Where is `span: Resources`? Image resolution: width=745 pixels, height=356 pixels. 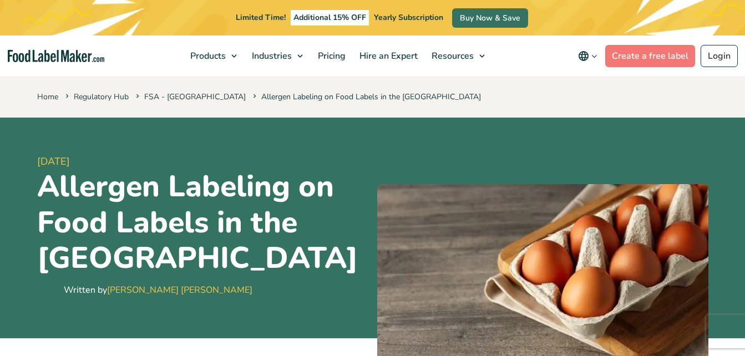 span: Resources is located at coordinates (452, 56).